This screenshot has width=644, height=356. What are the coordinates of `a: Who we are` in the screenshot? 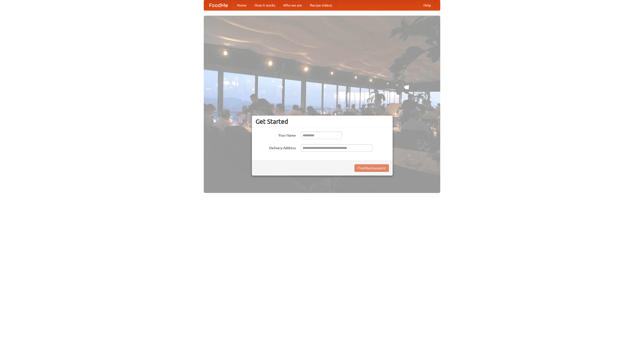 It's located at (293, 5).